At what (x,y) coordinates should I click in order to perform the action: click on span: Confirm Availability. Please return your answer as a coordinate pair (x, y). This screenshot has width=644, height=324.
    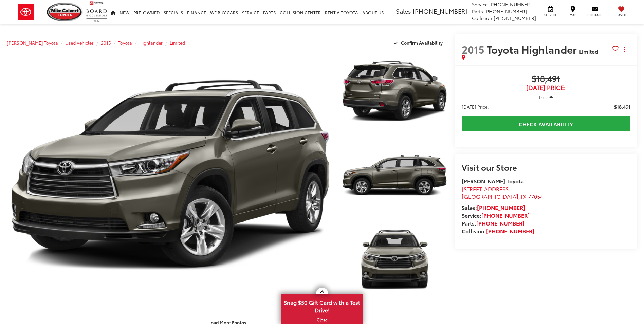
    Looking at the image, I should click on (421, 43).